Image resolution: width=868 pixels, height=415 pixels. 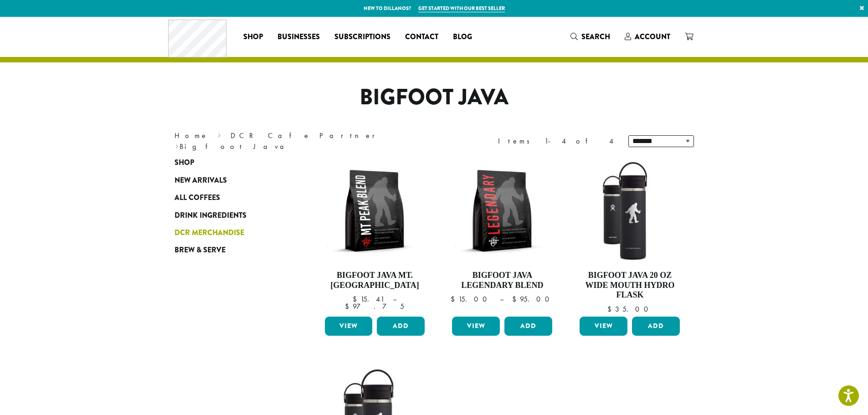 What do you see at coordinates (374, 306) in the screenshot?
I see `bdi: 97.75` at bounding box center [374, 306].